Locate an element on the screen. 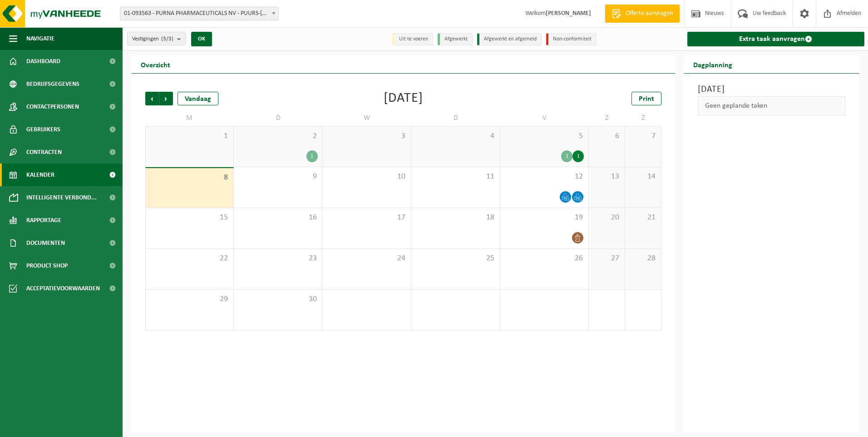 The width and height of the screenshot is (868, 437). span: 25 is located at coordinates (455, 259).